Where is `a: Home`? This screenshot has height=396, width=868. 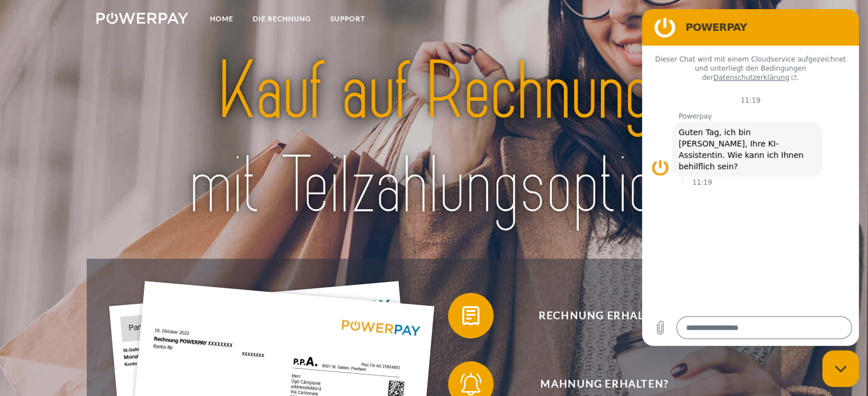
a: Home is located at coordinates (221, 19).